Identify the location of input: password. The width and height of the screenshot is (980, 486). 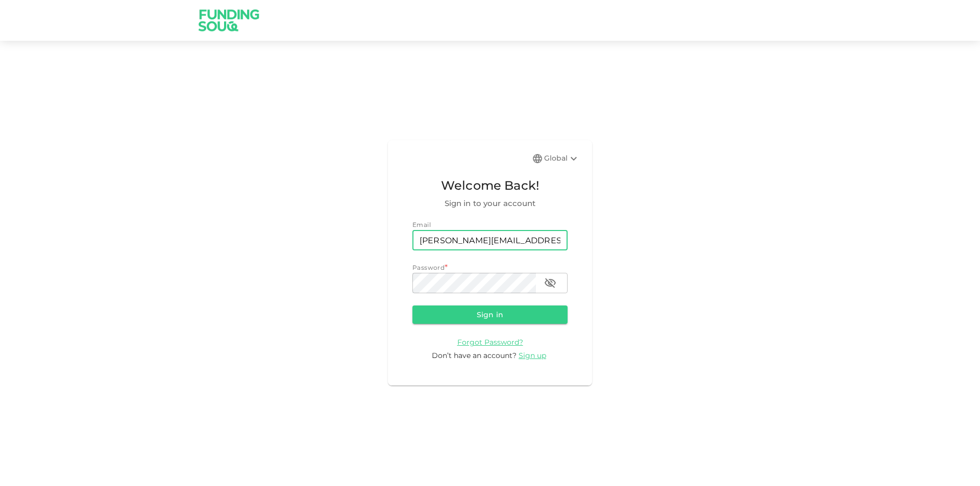
(475, 283).